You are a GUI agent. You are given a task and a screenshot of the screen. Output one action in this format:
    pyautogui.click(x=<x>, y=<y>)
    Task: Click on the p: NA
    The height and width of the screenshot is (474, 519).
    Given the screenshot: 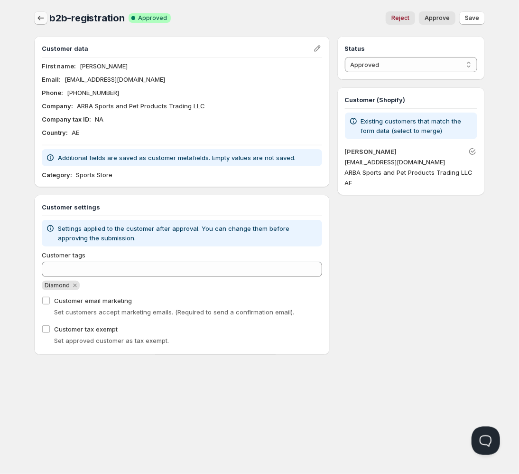 What is the action you would take?
    pyautogui.click(x=99, y=119)
    